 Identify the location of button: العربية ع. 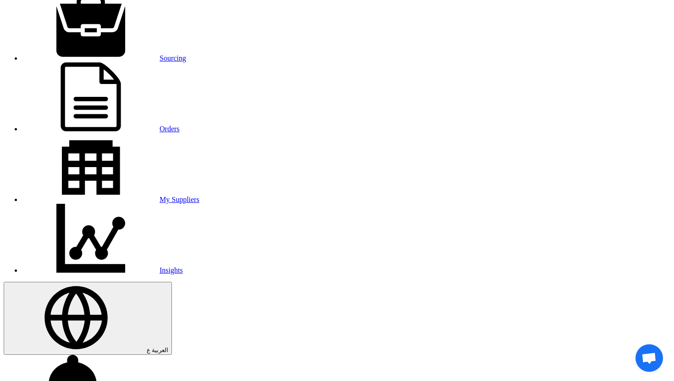
(88, 318).